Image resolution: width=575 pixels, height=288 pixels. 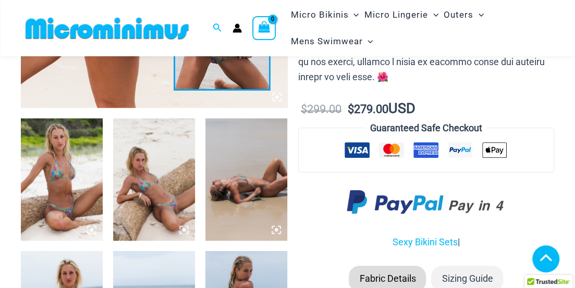 What do you see at coordinates (458, 15) in the screenshot?
I see `span: Outers` at bounding box center [458, 15].